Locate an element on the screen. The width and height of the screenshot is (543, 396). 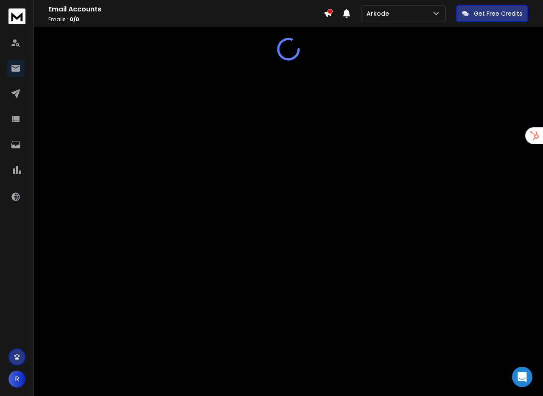
span: R is located at coordinates (17, 379).